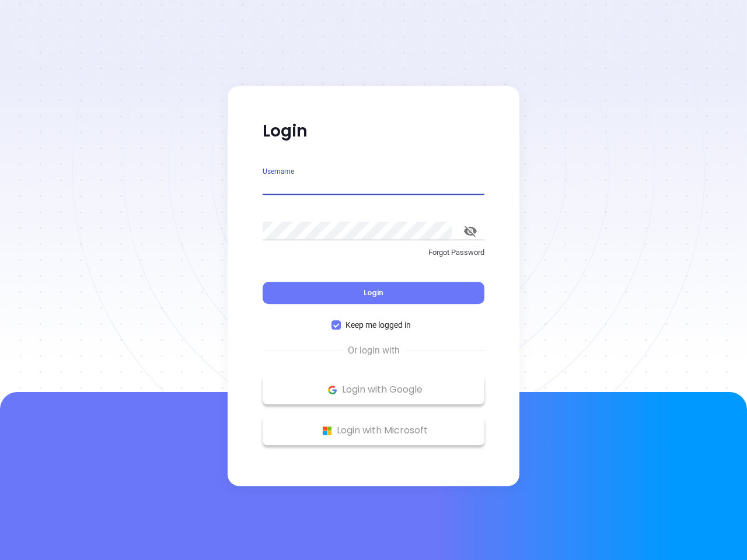 Image resolution: width=747 pixels, height=560 pixels. What do you see at coordinates (374, 389) in the screenshot?
I see `p: Login with Google` at bounding box center [374, 389].